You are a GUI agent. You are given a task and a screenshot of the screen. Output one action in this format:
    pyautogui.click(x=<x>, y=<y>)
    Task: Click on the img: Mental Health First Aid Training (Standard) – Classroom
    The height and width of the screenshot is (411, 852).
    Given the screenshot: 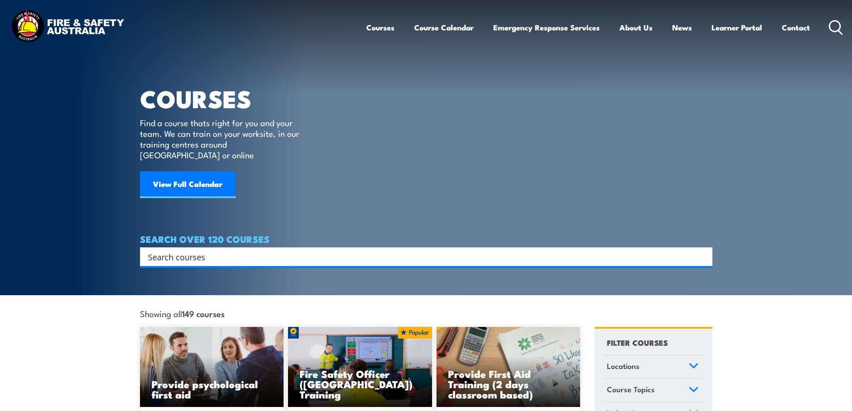 What is the action you would take?
    pyautogui.click(x=509, y=367)
    